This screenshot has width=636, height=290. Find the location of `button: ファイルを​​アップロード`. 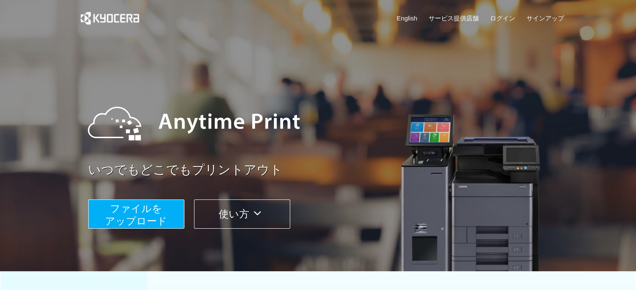

button: ファイルを​​アップロード is located at coordinates (136, 214).